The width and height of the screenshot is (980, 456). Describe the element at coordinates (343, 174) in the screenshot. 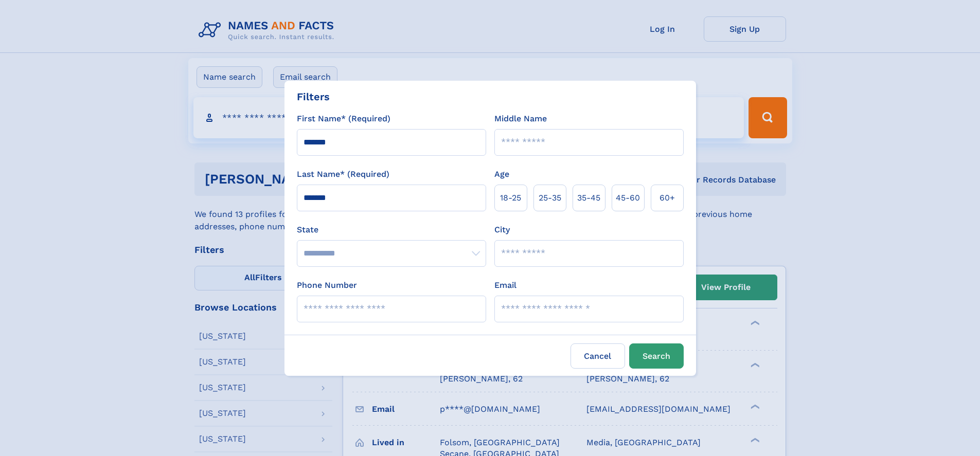

I see `label: Last Name* (Required)` at that location.